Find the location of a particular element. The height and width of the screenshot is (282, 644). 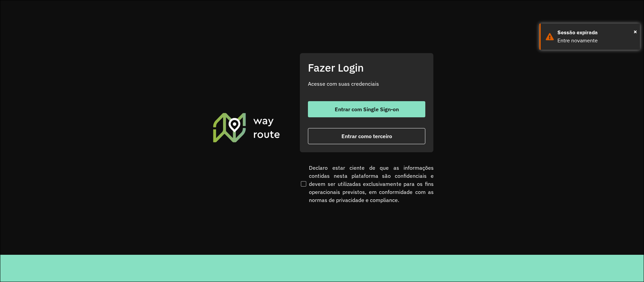

img: Roteirizador AmbevTech is located at coordinates (246, 127).